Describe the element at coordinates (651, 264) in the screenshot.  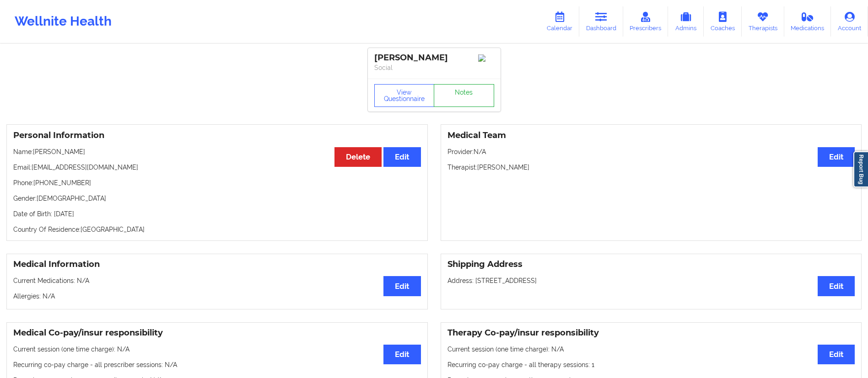
I see `h3: Shipping Address` at that location.